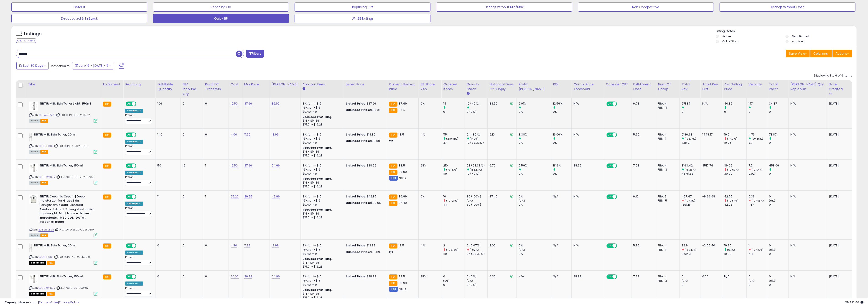  I want to click on div: Avg Selling Price, so click(734, 87).